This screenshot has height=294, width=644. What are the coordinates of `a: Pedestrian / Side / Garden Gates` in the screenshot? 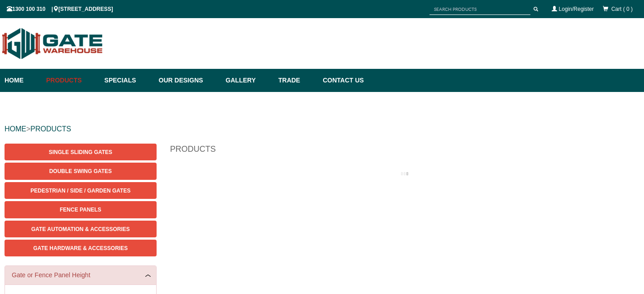 It's located at (81, 190).